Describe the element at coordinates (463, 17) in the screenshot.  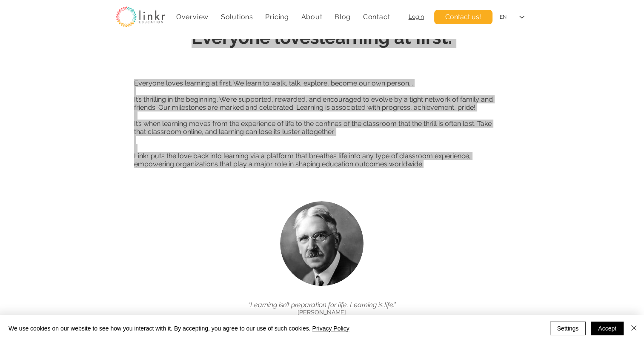
I see `span: Contact us!` at that location.